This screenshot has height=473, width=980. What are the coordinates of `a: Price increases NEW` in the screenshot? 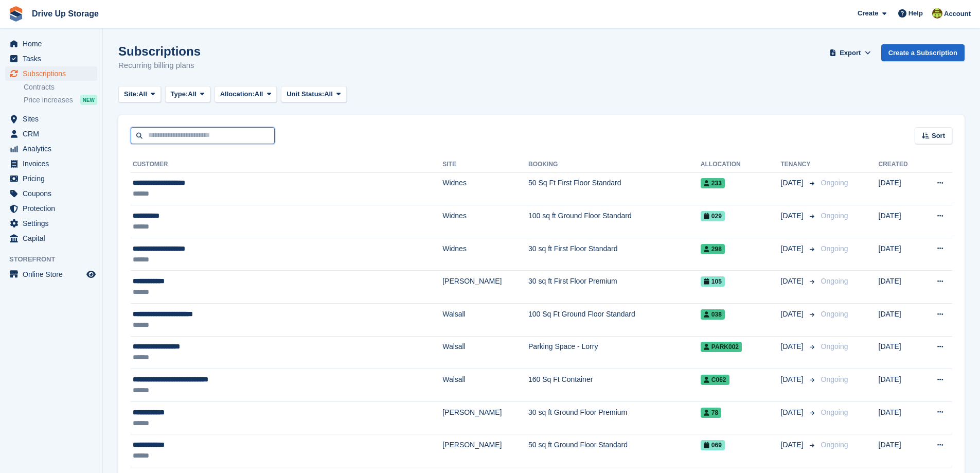 It's located at (60, 99).